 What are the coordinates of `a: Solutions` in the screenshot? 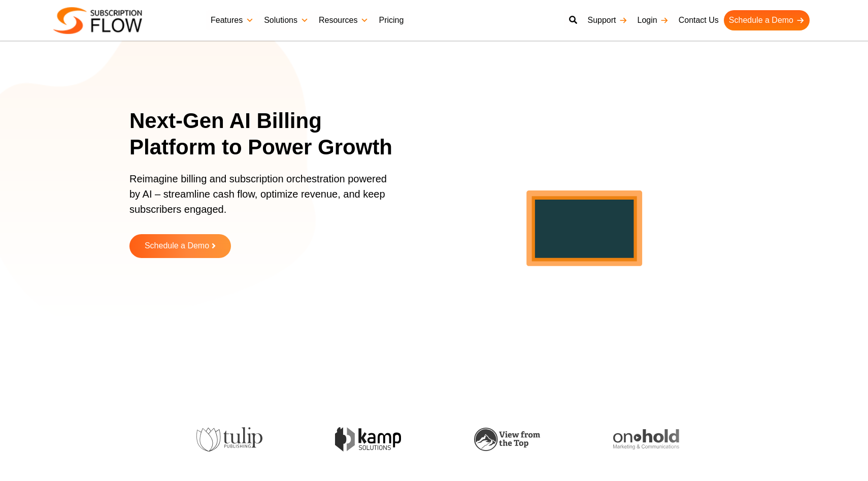 It's located at (286, 21).